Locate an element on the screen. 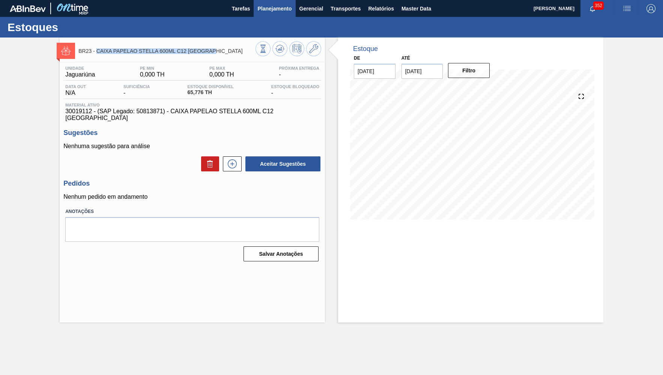  h1: Estoques is located at coordinates (74, 27).